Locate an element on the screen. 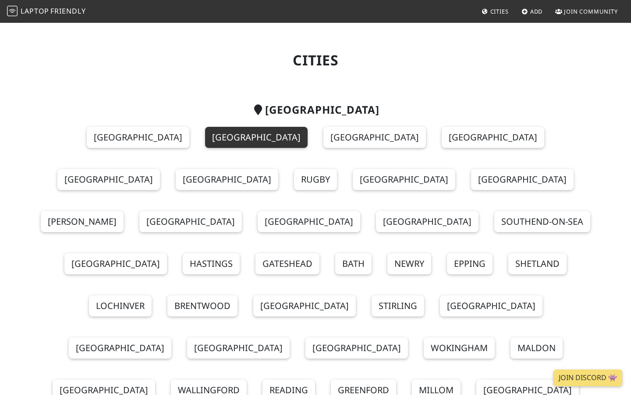  a: Cities is located at coordinates (495, 11).